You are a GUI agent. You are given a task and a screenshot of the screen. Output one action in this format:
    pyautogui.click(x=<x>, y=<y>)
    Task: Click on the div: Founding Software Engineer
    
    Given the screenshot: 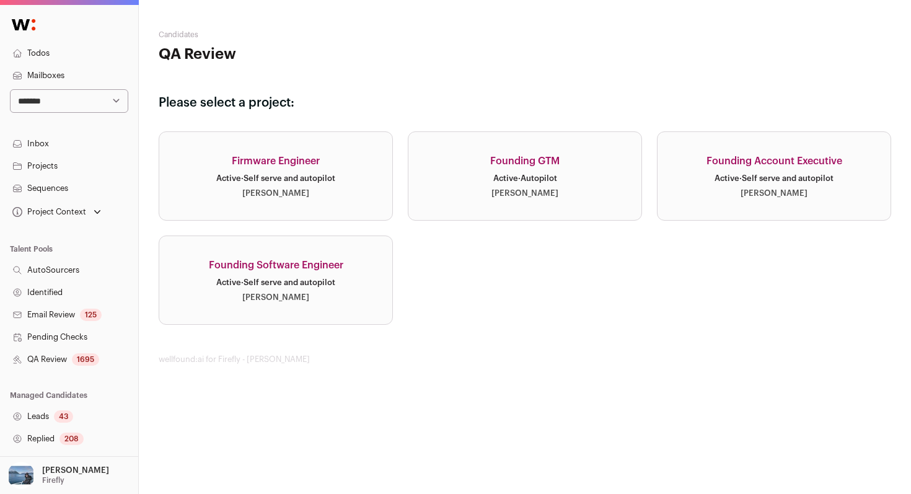 What is the action you would take?
    pyautogui.click(x=276, y=265)
    